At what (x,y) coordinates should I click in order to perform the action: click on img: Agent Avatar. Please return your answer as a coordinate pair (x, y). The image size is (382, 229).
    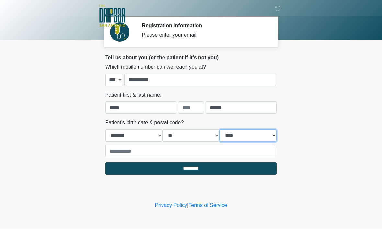
    Looking at the image, I should click on (120, 32).